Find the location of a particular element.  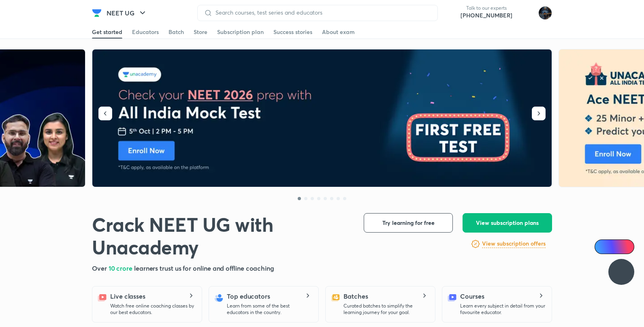

button: Try learning for free is located at coordinates (408, 223).